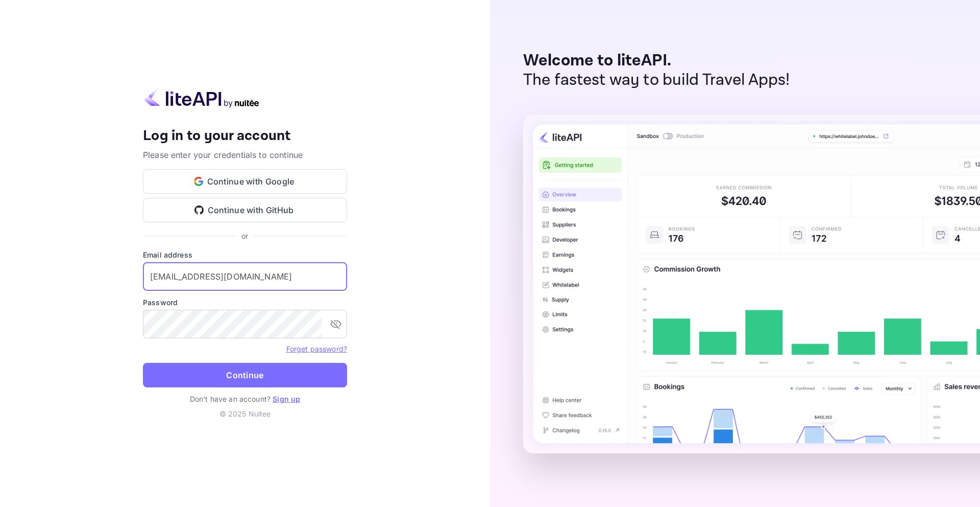  I want to click on button: Continue with GitHub, so click(245, 210).